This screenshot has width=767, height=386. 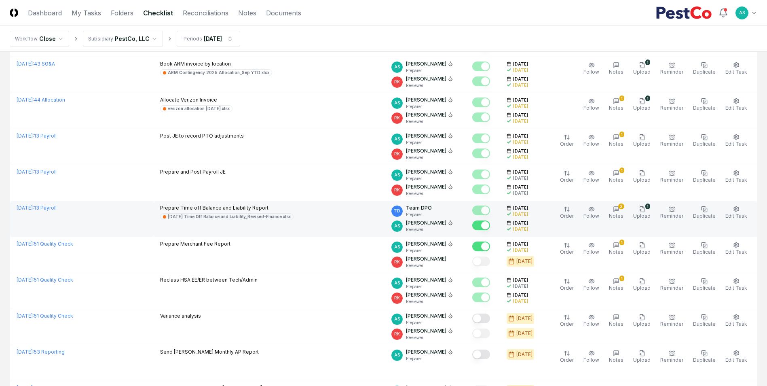 What do you see at coordinates (742, 13) in the screenshot?
I see `button: AS` at bounding box center [742, 13].